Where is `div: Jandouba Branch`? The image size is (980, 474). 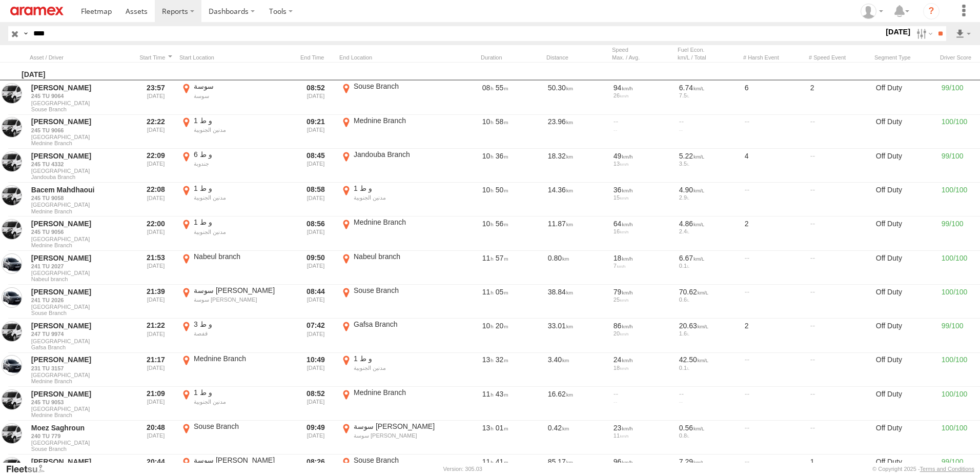 div: Jandouba Branch is located at coordinates (402, 154).